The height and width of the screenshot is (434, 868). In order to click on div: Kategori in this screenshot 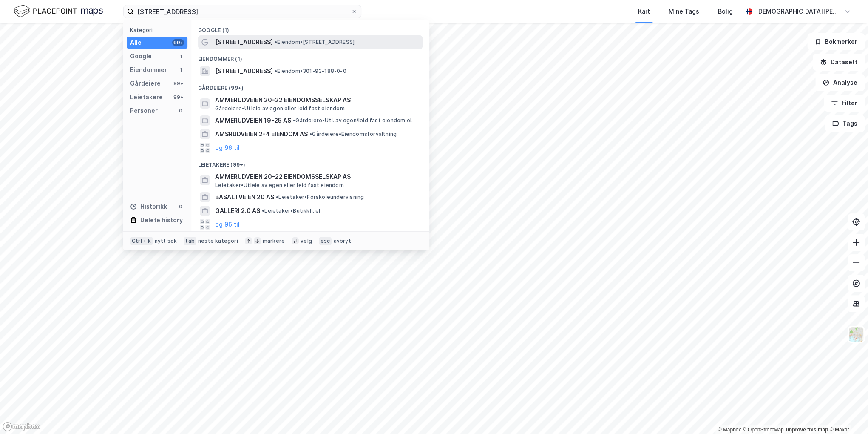, I will do `click(158, 30)`.